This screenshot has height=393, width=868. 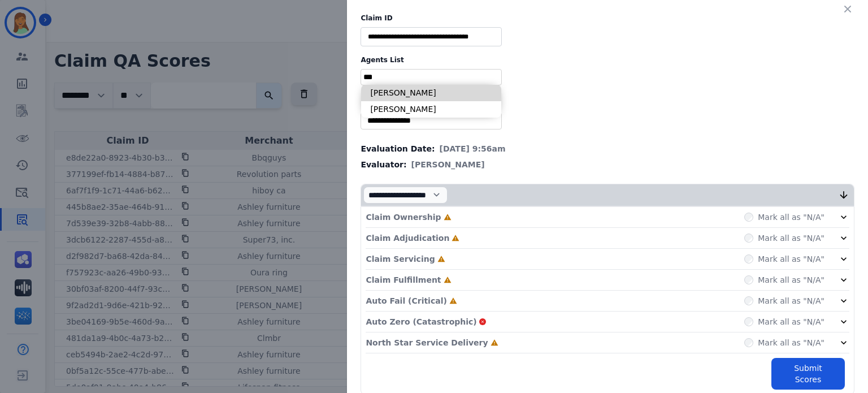 I want to click on div: Evaluator:, so click(x=608, y=165).